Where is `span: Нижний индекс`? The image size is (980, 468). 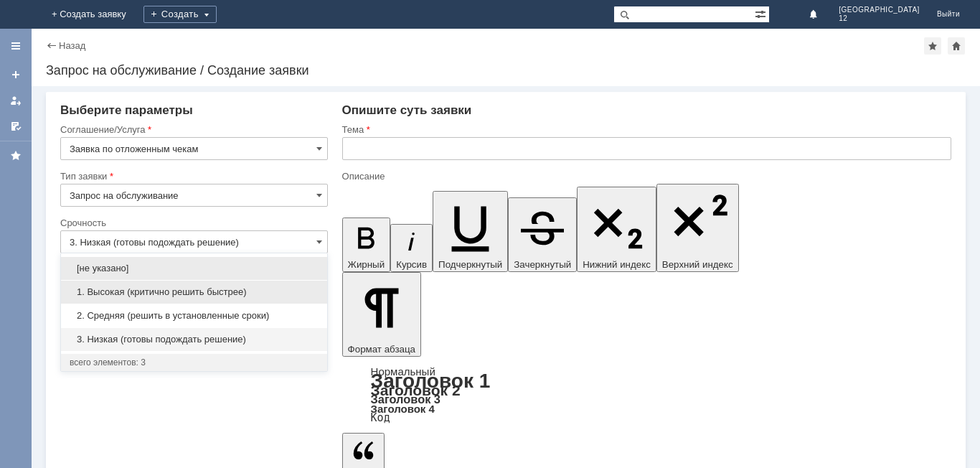 span: Нижний индекс is located at coordinates (616, 264).